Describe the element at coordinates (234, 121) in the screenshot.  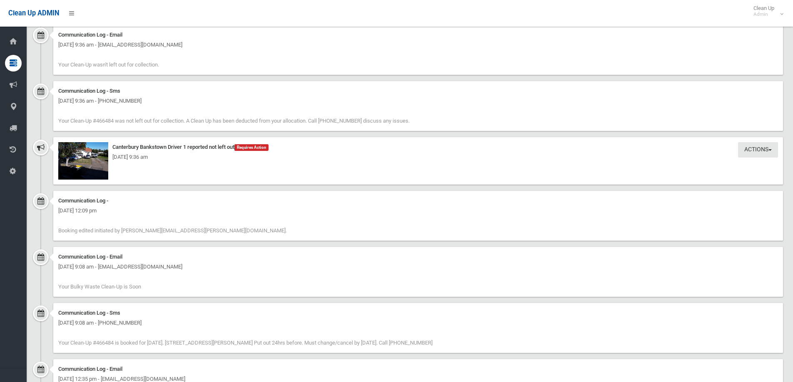
I see `span: Your Clean-Up #466484 was not left out for collection. A Clean Up has been deducted from your all...` at that location.